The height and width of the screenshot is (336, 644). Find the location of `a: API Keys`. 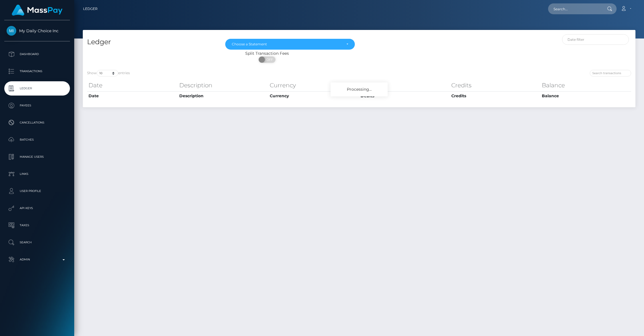

a: API Keys is located at coordinates (37, 208).